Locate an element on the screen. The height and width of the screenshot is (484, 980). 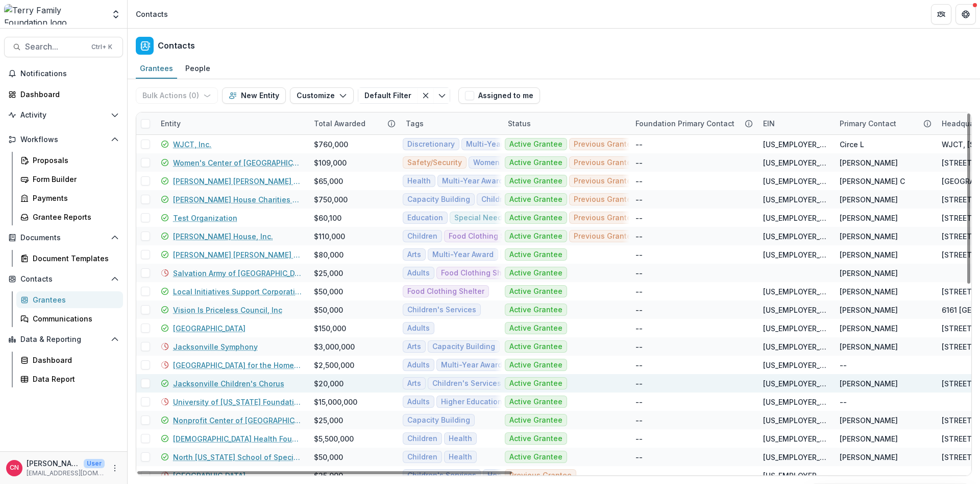
button: New Entity is located at coordinates (254, 96).